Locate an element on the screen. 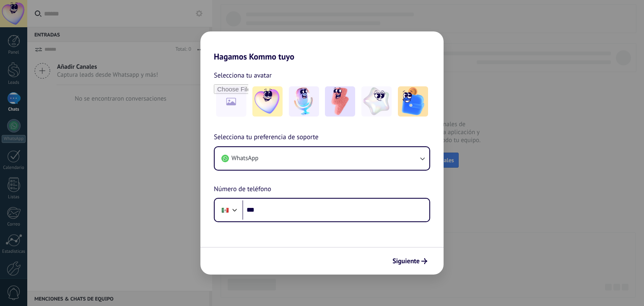 The width and height of the screenshot is (644, 306). button: Siguiente is located at coordinates (410, 261).